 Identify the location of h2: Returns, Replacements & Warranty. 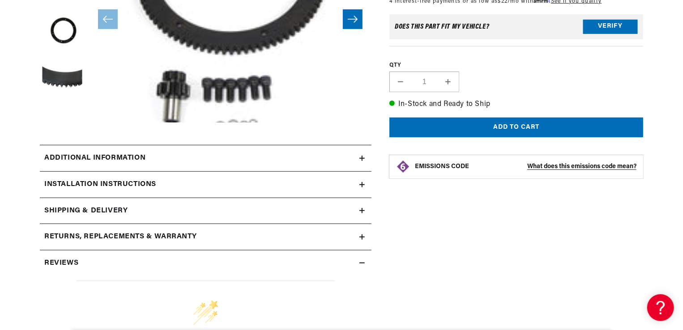
(120, 237).